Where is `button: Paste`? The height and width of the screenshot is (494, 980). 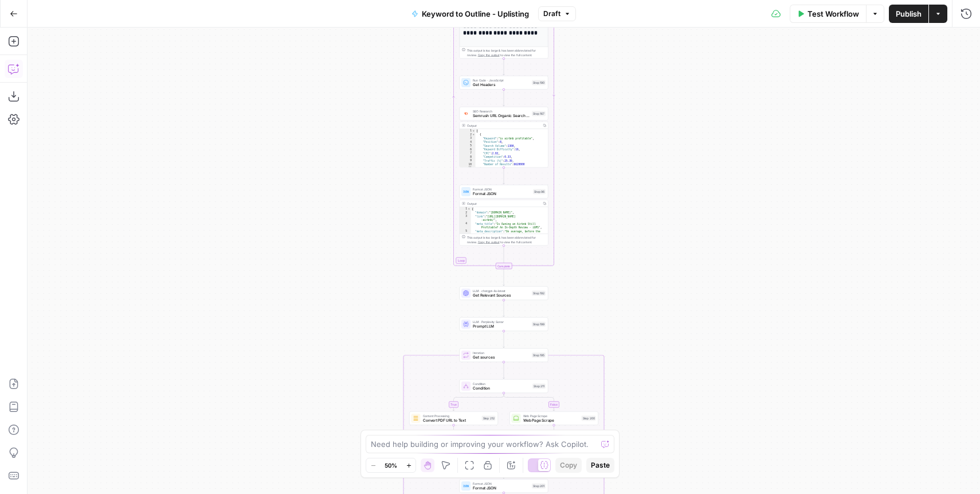
button: Paste is located at coordinates (600, 465).